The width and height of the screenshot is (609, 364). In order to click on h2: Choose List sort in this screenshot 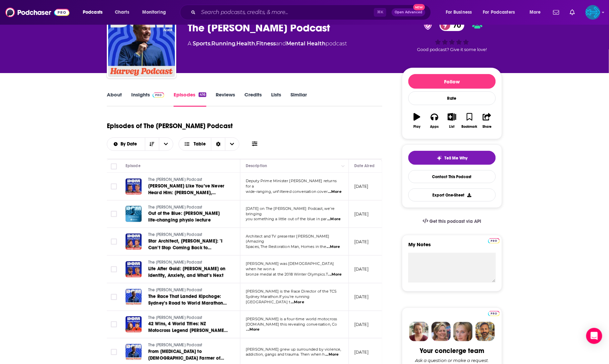, I will do `click(140, 144)`.